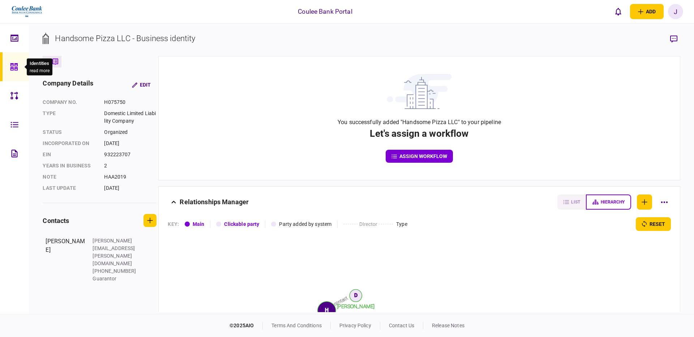 The image size is (694, 337). Describe the element at coordinates (241, 224) in the screenshot. I see `div: Clickable party` at that location.